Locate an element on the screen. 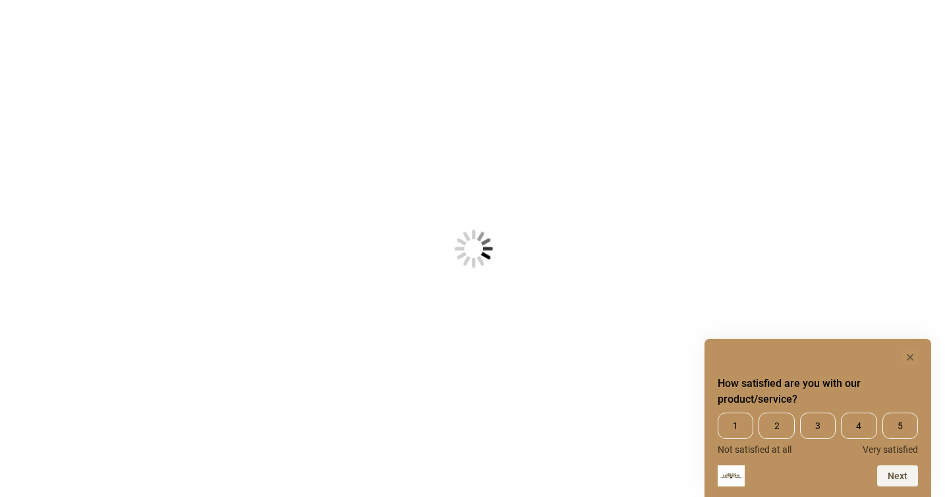 This screenshot has height=497, width=947. span: 2 is located at coordinates (777, 426).